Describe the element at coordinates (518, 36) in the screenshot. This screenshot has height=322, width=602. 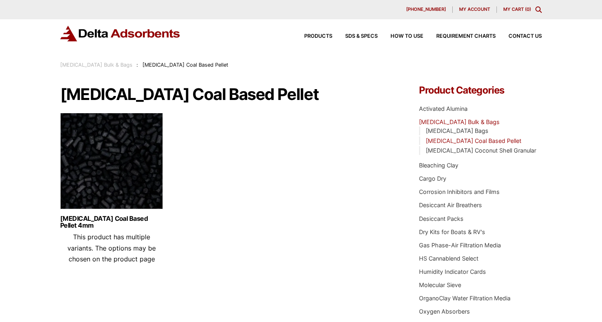
I see `a: Contact Us` at that location.